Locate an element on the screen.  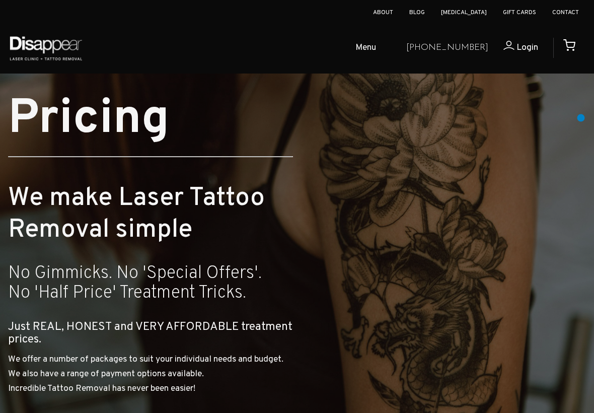
h3: No Gimmicks. No 'Special Offers'. No 'Half Price' Treatment Tricks. is located at coordinates (151, 283).